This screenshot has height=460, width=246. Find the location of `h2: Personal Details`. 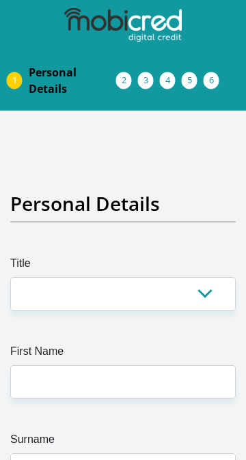

h2: Personal Details is located at coordinates (123, 204).